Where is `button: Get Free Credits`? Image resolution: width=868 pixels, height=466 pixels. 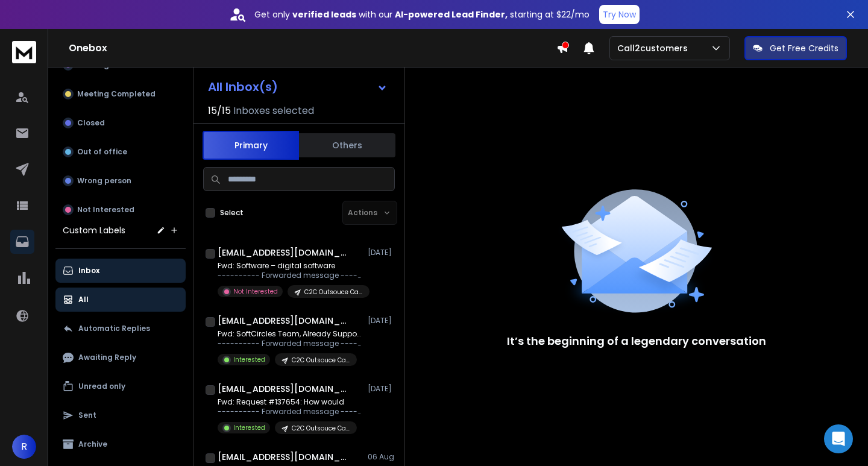
button: Get Free Credits is located at coordinates (796, 49).